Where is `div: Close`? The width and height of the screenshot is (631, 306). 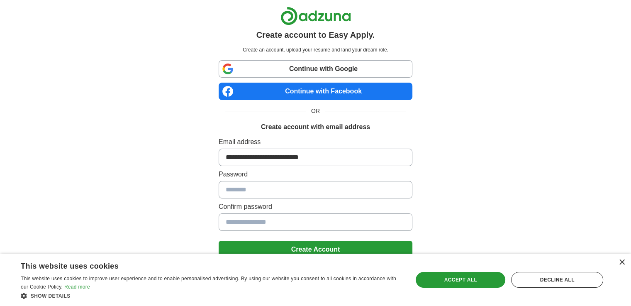 div: Close is located at coordinates (621, 262).